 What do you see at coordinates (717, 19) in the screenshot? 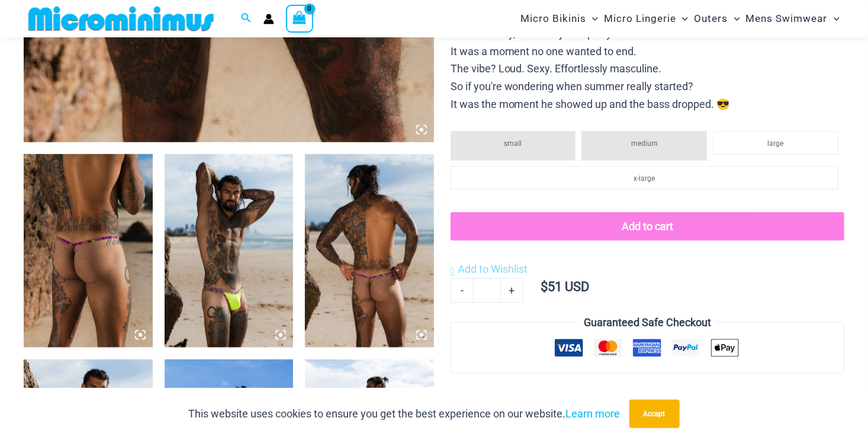
I see `a: OutersMenu ToggleMenu Toggle` at bounding box center [717, 19].